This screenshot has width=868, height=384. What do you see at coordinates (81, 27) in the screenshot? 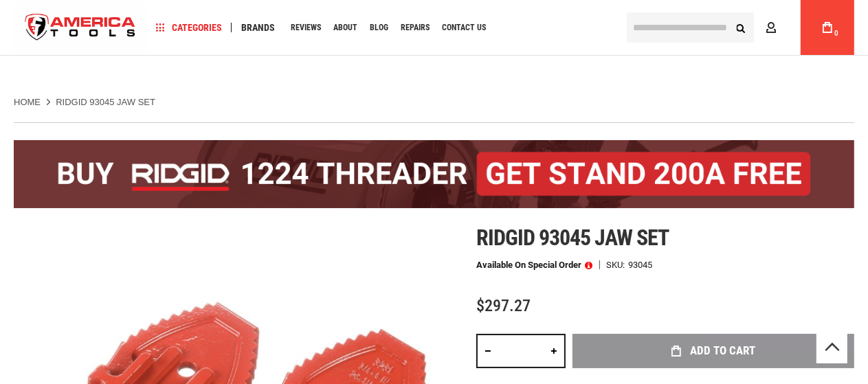
I see `a: store logo` at bounding box center [81, 27].